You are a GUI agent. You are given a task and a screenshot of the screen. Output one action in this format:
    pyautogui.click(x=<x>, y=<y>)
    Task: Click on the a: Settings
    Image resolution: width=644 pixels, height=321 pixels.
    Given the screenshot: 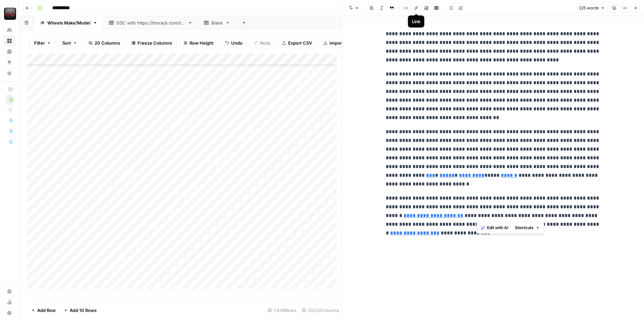 What is the action you would take?
    pyautogui.click(x=9, y=291)
    